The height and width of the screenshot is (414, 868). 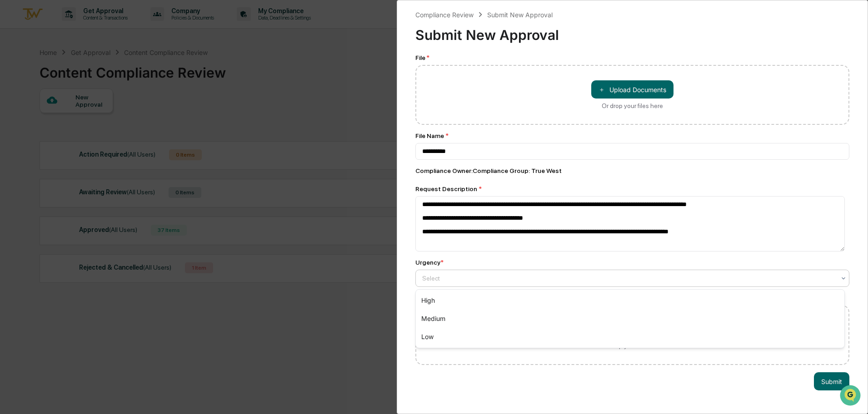 I want to click on a: 🗄️Attestations, so click(x=89, y=119).